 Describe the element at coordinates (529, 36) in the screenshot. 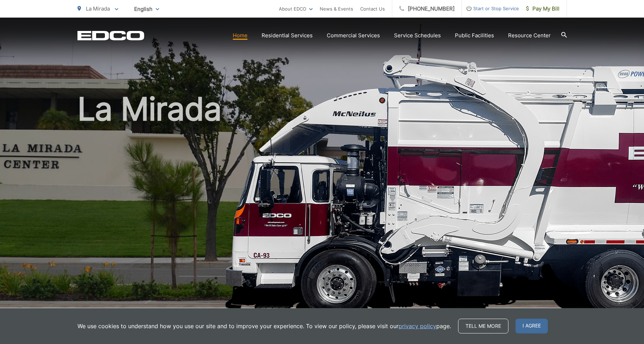

I see `a: Resource Center` at that location.